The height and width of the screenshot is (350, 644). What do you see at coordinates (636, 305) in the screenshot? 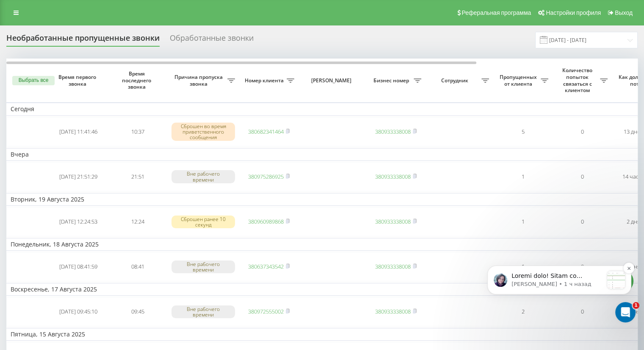
I see `span: 1` at bounding box center [636, 305].